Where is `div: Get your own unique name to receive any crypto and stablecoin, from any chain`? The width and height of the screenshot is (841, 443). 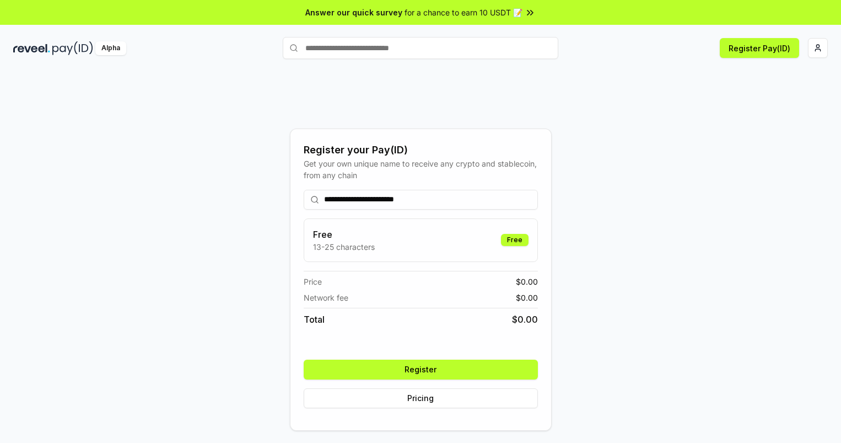
div: Get your own unique name to receive any crypto and stablecoin, from any chain is located at coordinates (421, 169).